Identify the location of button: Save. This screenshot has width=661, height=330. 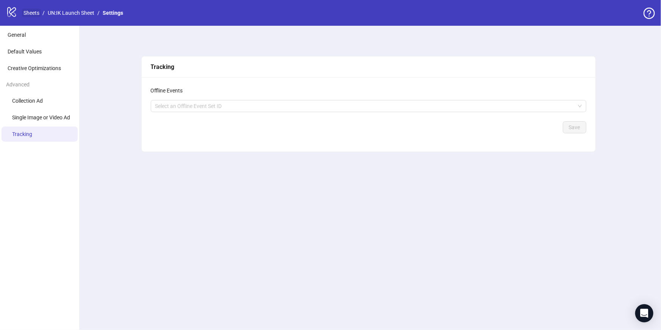
(574, 127).